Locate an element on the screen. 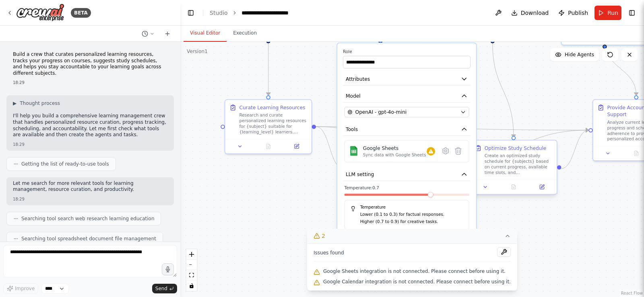 The width and height of the screenshot is (644, 297). button: Start a new chat is located at coordinates (167, 34).